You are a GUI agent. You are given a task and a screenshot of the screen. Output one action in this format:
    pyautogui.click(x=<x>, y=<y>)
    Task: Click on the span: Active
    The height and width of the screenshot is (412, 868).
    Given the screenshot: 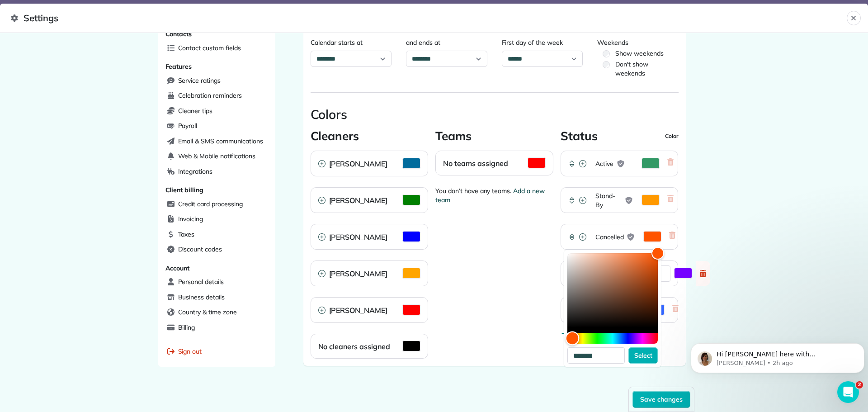 What is the action you would take?
    pyautogui.click(x=604, y=164)
    